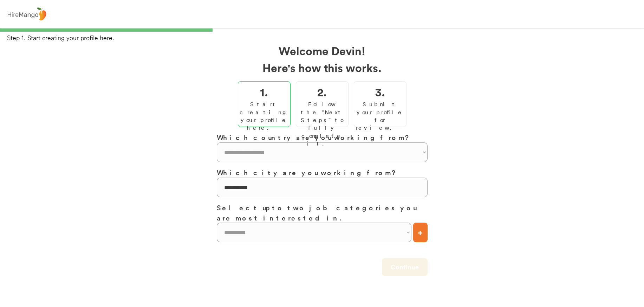 The image size is (644, 307). What do you see at coordinates (322, 212) in the screenshot?
I see `h3: Select up to two job categories you are most interested in.` at bounding box center [322, 212].